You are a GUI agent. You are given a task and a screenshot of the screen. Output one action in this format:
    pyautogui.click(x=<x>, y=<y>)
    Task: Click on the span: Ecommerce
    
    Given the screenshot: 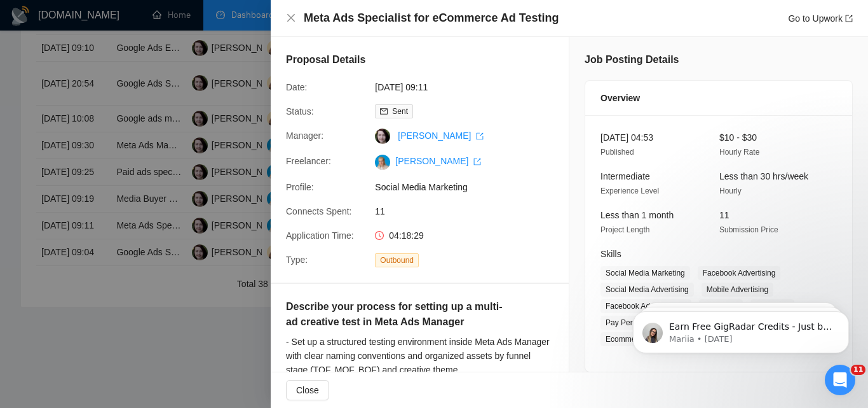 What is the action you would take?
    pyautogui.click(x=625, y=339)
    